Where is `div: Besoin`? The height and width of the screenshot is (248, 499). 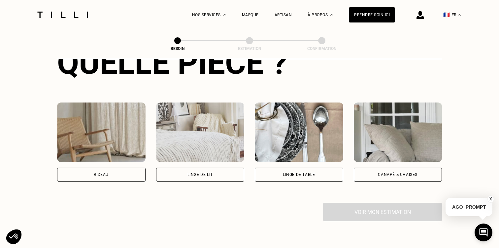
div: Besoin is located at coordinates (178, 49).